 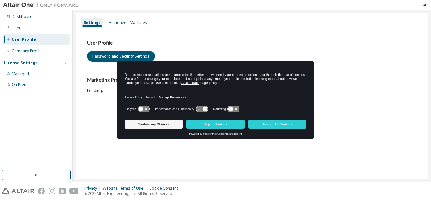 What do you see at coordinates (62, 191) in the screenshot?
I see `img: linkedin.svg` at bounding box center [62, 191].